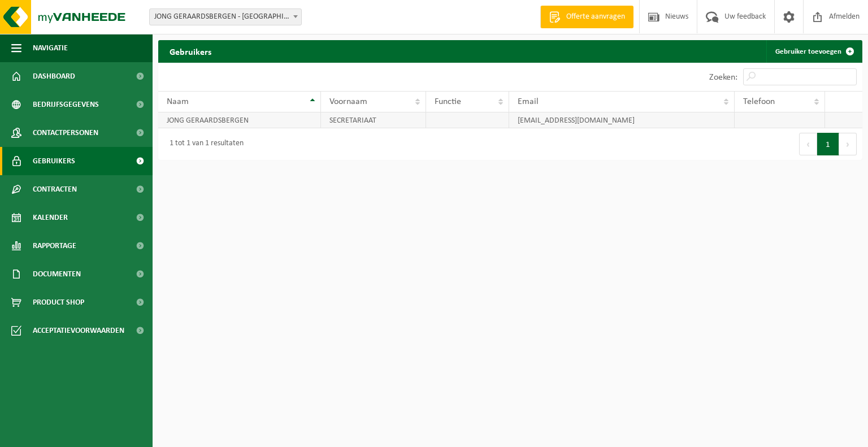 The width and height of the screenshot is (868, 447). Describe the element at coordinates (177, 102) in the screenshot. I see `span: Naam` at that location.